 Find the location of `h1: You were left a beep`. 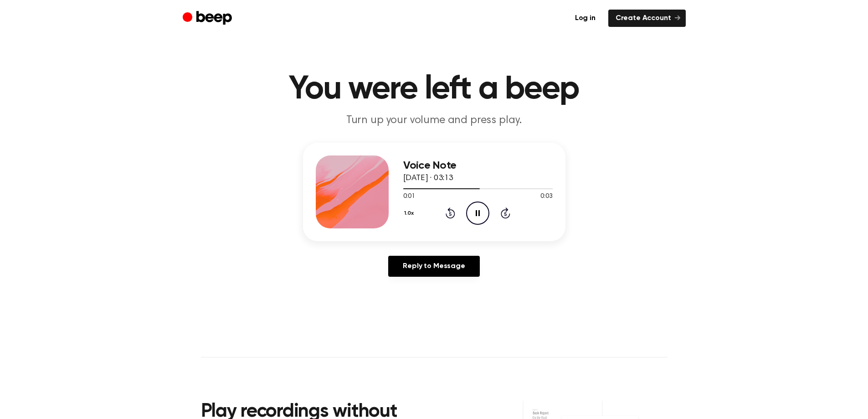

h1: You were left a beep is located at coordinates (434, 90).